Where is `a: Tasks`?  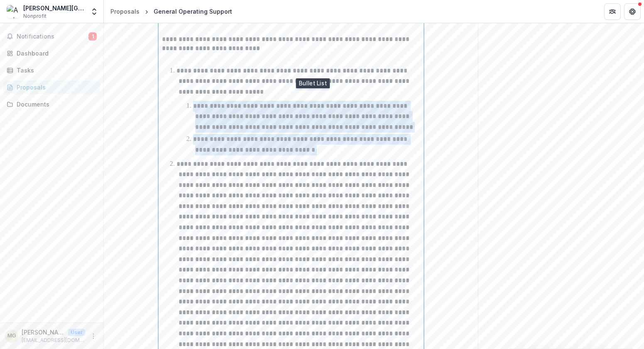
a: Tasks is located at coordinates (51, 70).